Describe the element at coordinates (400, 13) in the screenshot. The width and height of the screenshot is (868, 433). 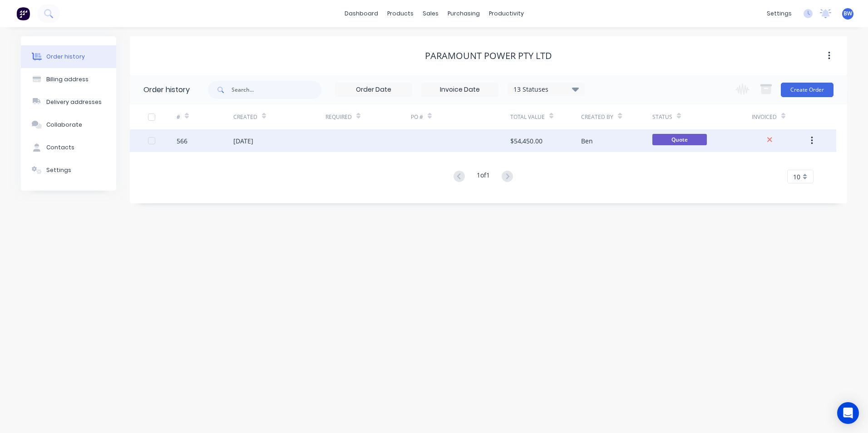
I see `div: products` at that location.